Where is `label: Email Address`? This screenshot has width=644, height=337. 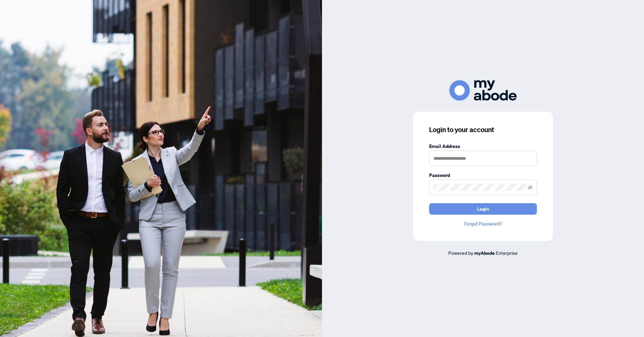
label: Email Address is located at coordinates (483, 146).